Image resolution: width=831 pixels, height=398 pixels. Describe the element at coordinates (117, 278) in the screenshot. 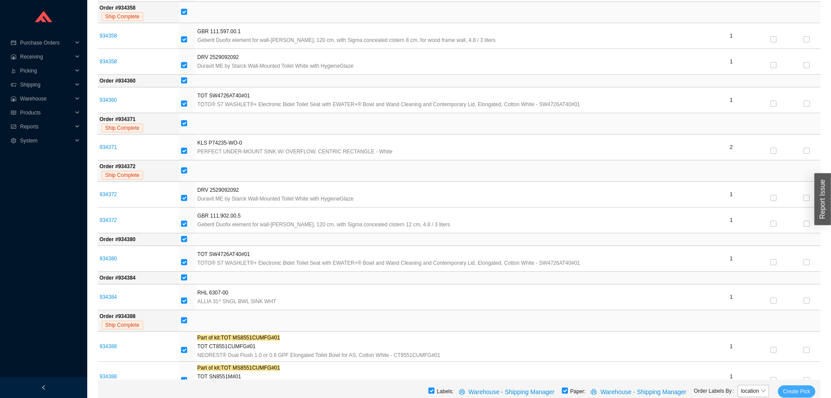

I see `strong: Order # 934384` at that location.